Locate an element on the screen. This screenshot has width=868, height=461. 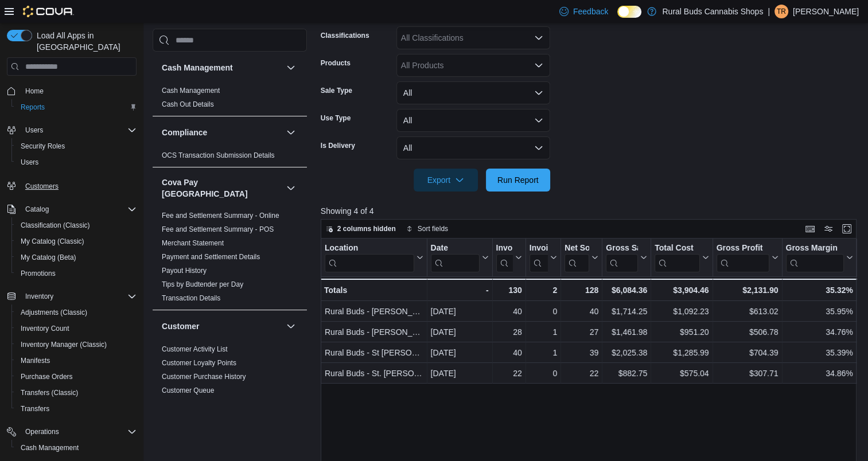
p: Showing 4 of 4 is located at coordinates (592, 211).